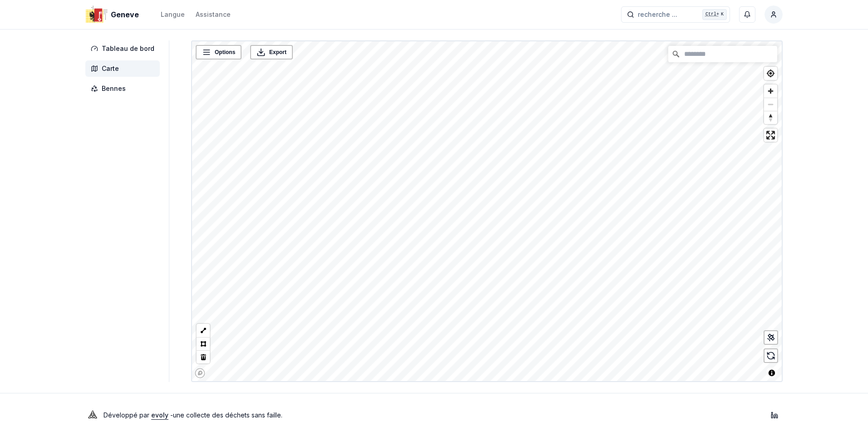 The height and width of the screenshot is (437, 868). I want to click on span: Bennes, so click(114, 88).